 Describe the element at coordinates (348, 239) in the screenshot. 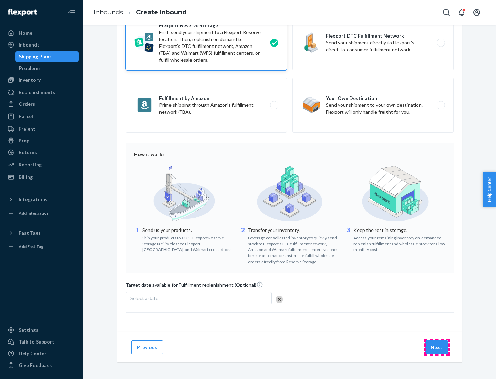

I see `div: 3` at that location.